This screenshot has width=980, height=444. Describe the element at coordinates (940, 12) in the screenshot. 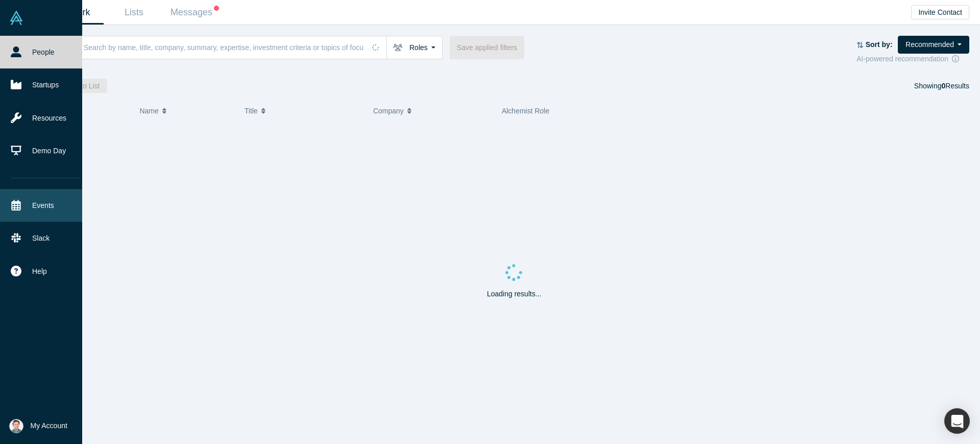

I see `button: Invite Contact` at that location.